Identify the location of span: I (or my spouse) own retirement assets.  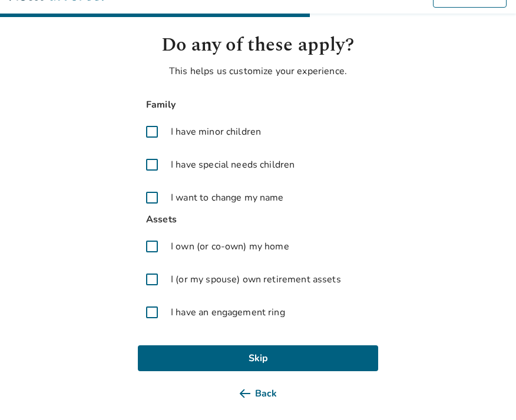
(255, 280).